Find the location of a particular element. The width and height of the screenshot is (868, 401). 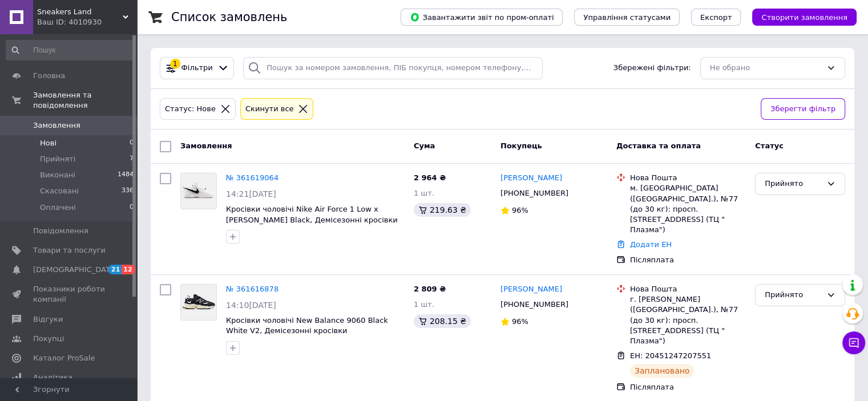

a: № 361616878 is located at coordinates (252, 289).